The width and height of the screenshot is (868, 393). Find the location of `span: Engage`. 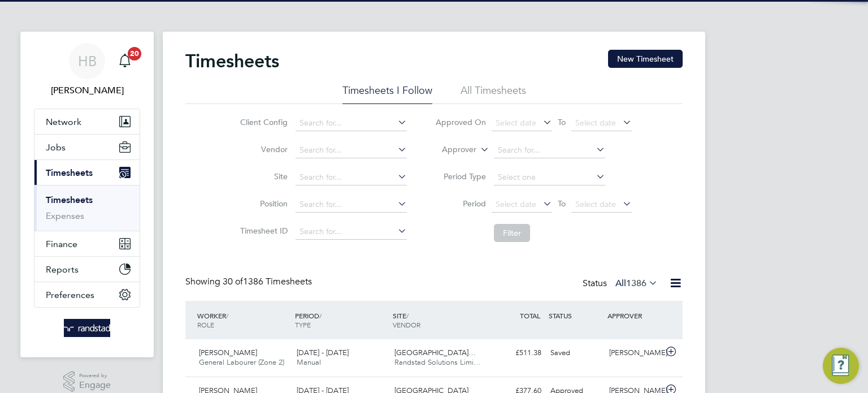

span: Engage is located at coordinates (95, 385).